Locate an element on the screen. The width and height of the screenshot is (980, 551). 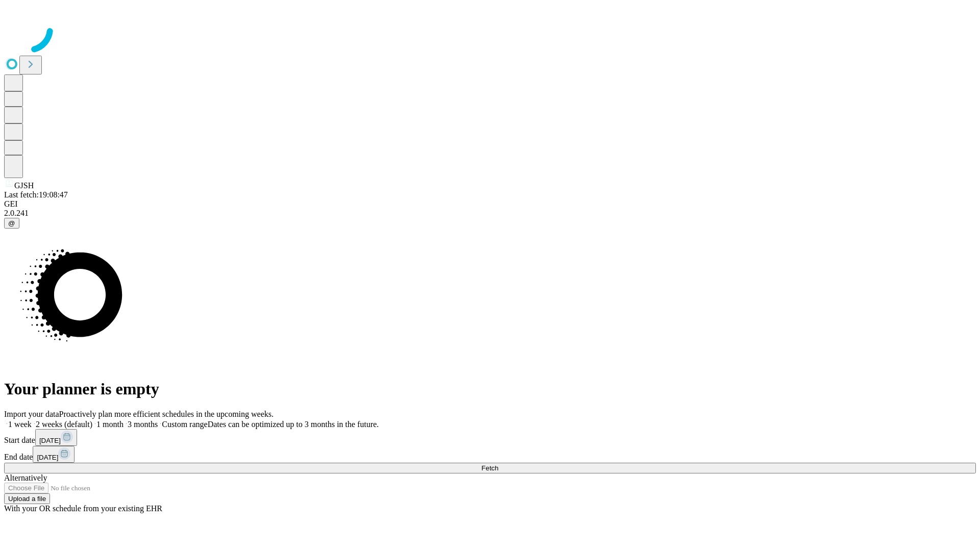
span: Fetch is located at coordinates (490, 468).